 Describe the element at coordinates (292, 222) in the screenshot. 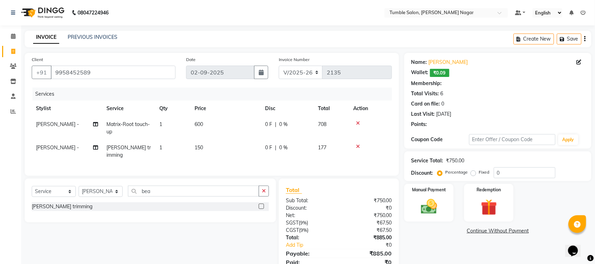

I see `span: SGST` at that location.